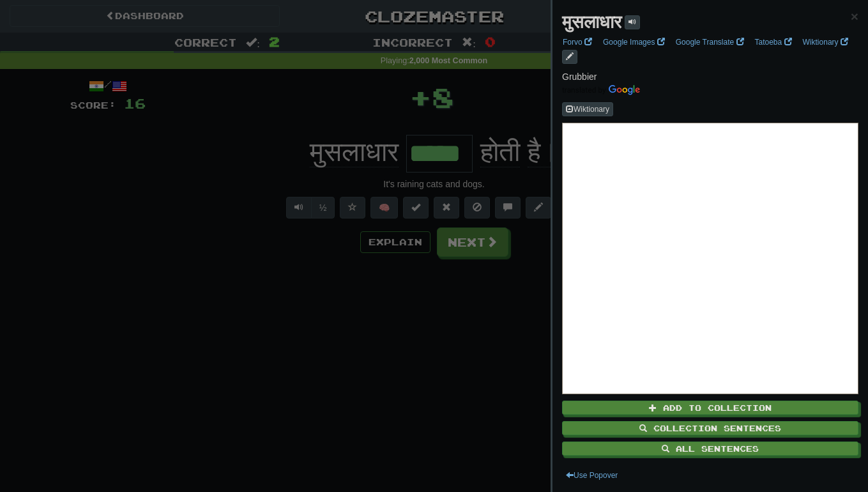 This screenshot has width=868, height=492. Describe the element at coordinates (711, 408) in the screenshot. I see `button: Add to Collection` at that location.